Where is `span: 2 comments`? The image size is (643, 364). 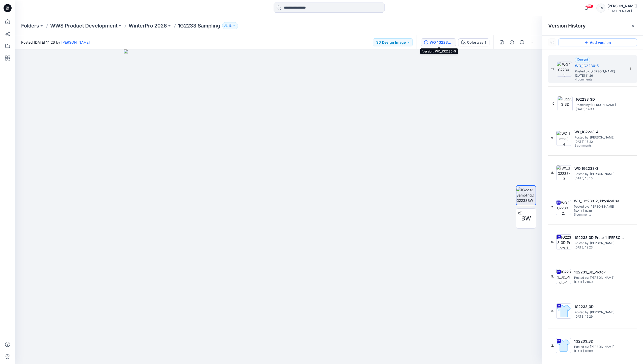 span: 2 comments is located at coordinates (592, 146).